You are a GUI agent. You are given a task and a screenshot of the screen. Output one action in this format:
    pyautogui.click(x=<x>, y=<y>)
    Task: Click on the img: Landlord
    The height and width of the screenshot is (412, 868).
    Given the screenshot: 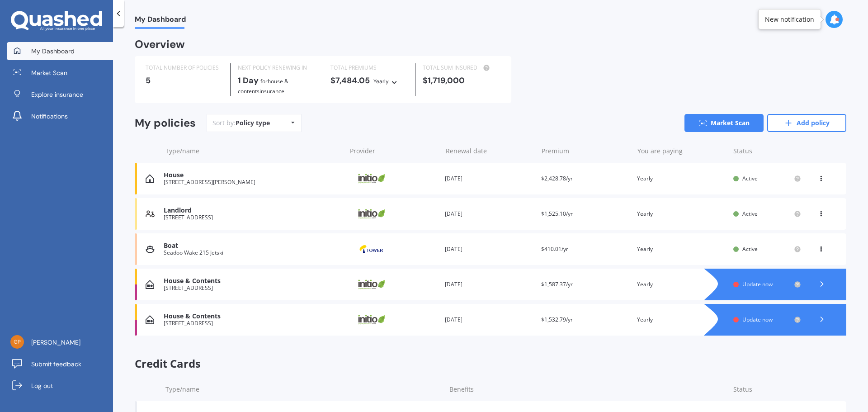 What is the action you would take?
    pyautogui.click(x=150, y=214)
    